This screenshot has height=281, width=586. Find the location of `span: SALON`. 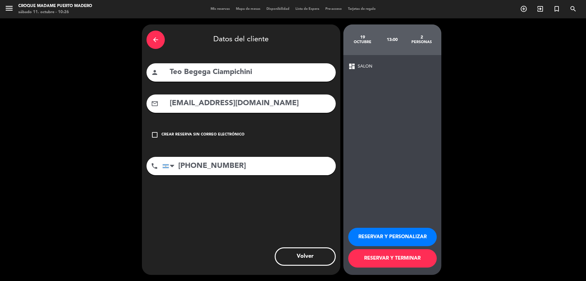

span: SALON is located at coordinates (365, 66).